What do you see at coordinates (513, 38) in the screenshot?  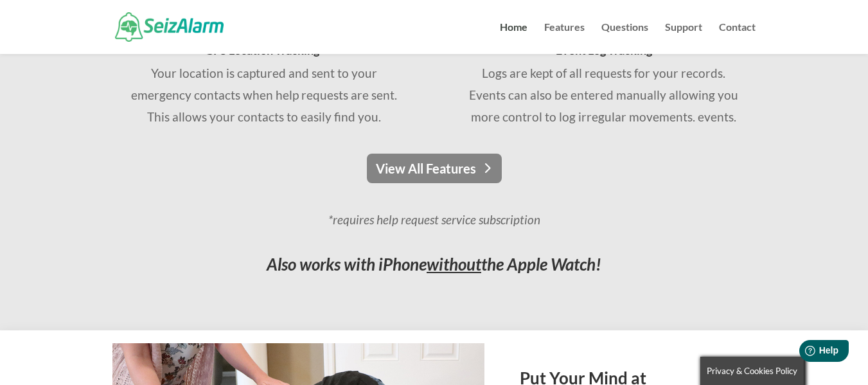 I see `a: Home` at bounding box center [513, 38].